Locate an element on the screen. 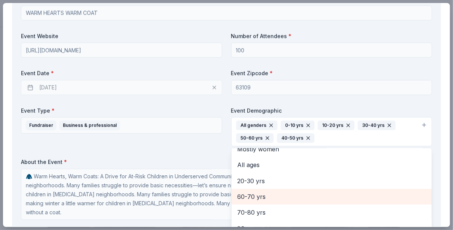 Image resolution: width=453 pixels, height=230 pixels. div: 10-20 yrs is located at coordinates (336, 125).